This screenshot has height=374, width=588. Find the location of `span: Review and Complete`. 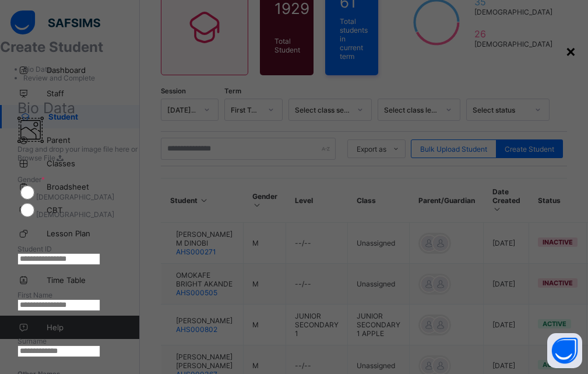

span: Review and Complete is located at coordinates (59, 77).